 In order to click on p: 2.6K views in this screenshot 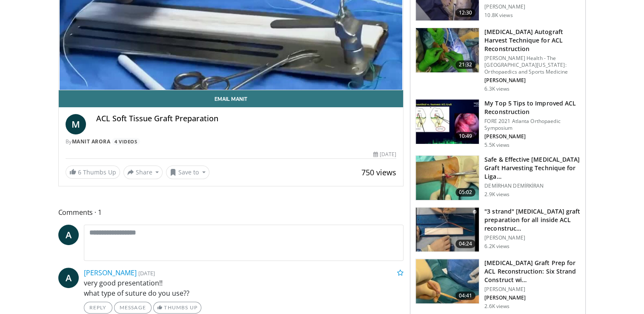, I will do `click(497, 306)`.